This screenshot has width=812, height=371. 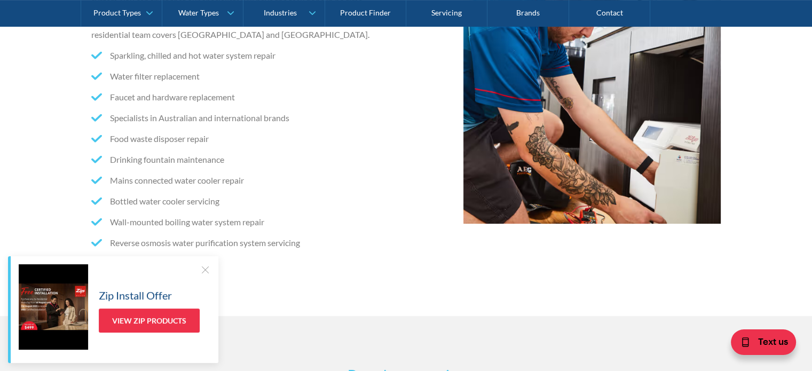 I want to click on li: Food waste disposer repair, so click(x=247, y=139).